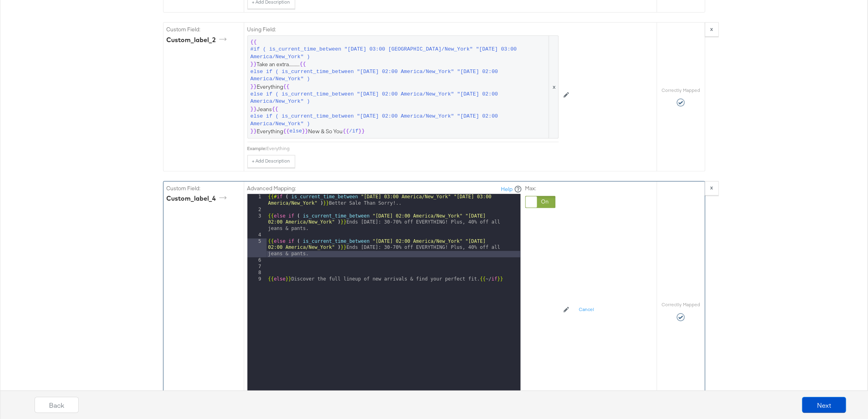  I want to click on div: 9, so click(257, 280).